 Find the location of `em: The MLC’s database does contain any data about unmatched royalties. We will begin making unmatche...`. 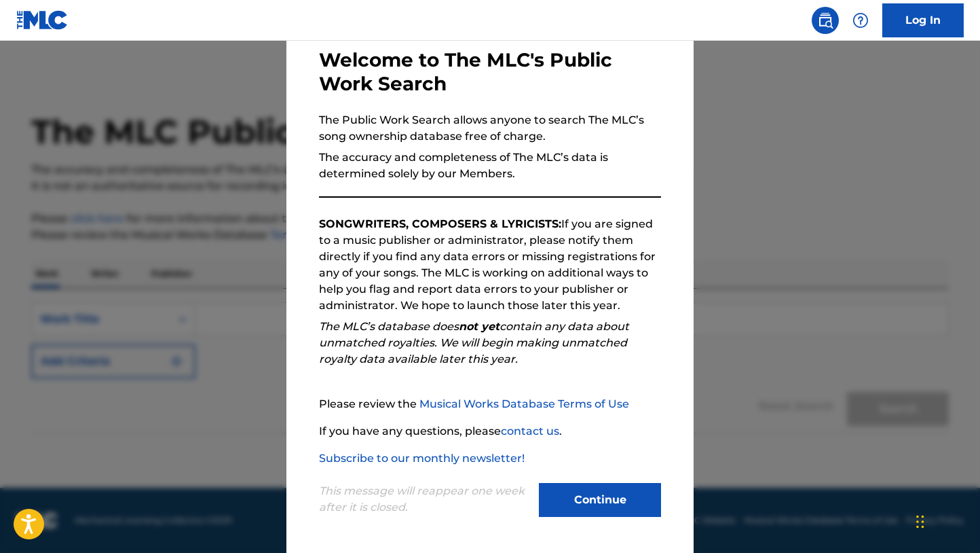

em: The MLC’s database does contain any data about unmatched royalties. We will begin making unmatche... is located at coordinates (474, 343).